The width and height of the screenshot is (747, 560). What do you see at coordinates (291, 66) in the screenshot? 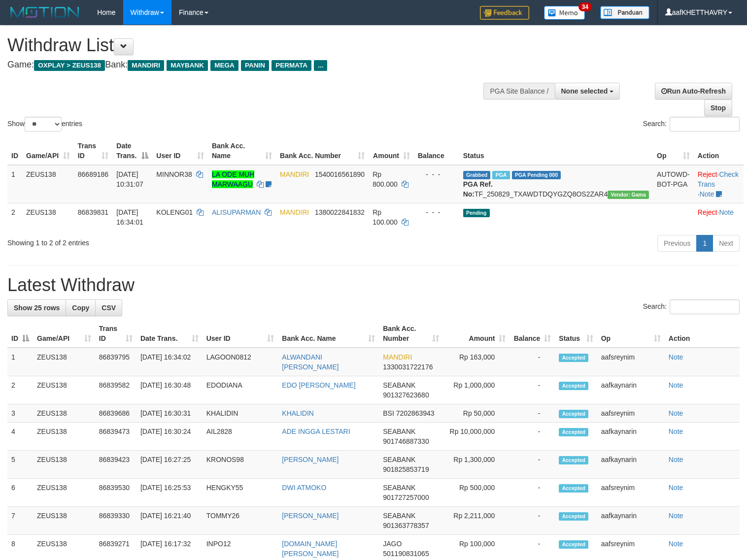
I see `span: PERMATA` at bounding box center [291, 66].